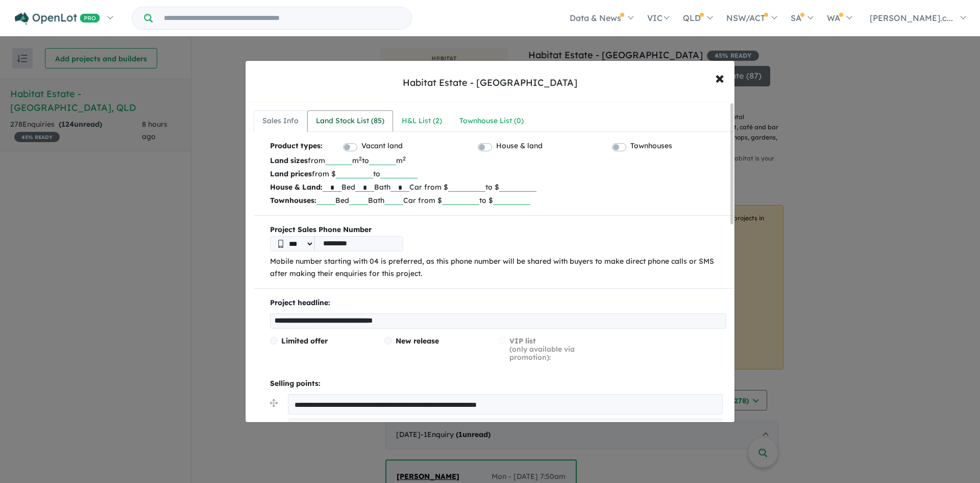  I want to click on div: Land Stock List ( 85 ), so click(350, 121).